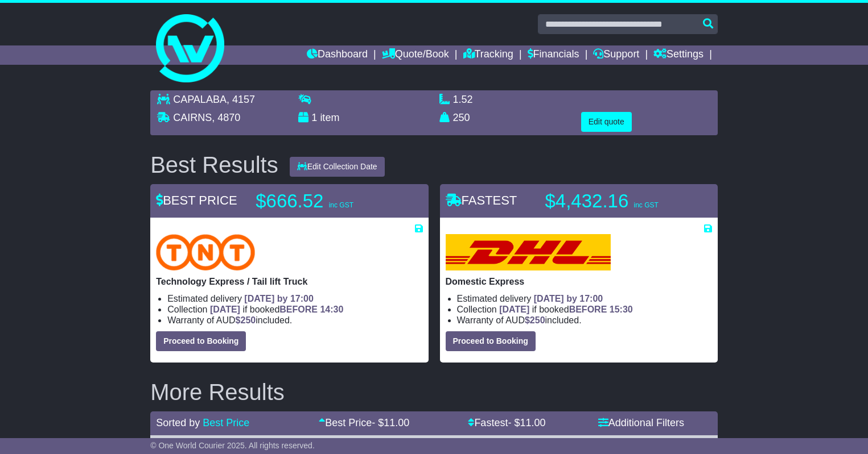 Image resolution: width=868 pixels, height=454 pixels. I want to click on a: Best Price, so click(226, 423).